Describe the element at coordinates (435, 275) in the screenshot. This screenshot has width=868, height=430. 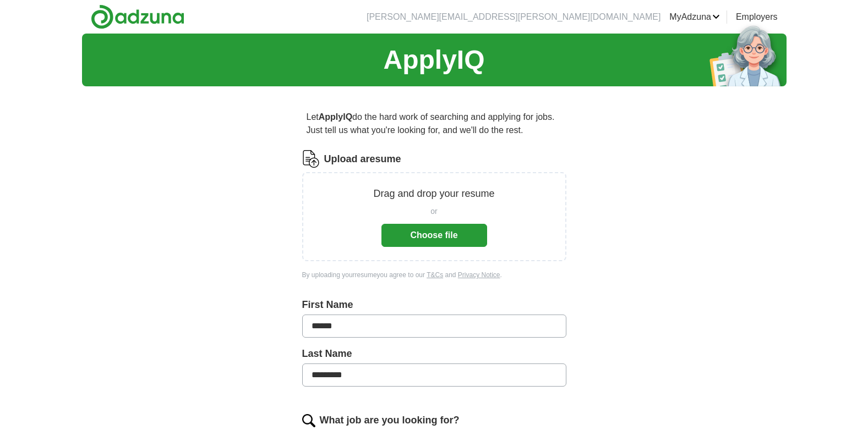
I see `div: By uploading your resume you agree to our and .` at that location.